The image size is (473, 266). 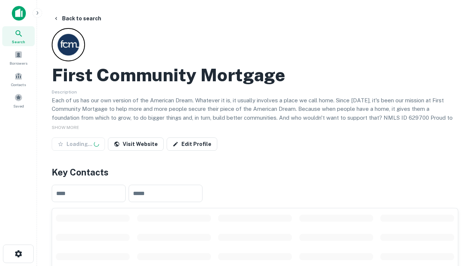 I want to click on span: Description, so click(x=64, y=92).